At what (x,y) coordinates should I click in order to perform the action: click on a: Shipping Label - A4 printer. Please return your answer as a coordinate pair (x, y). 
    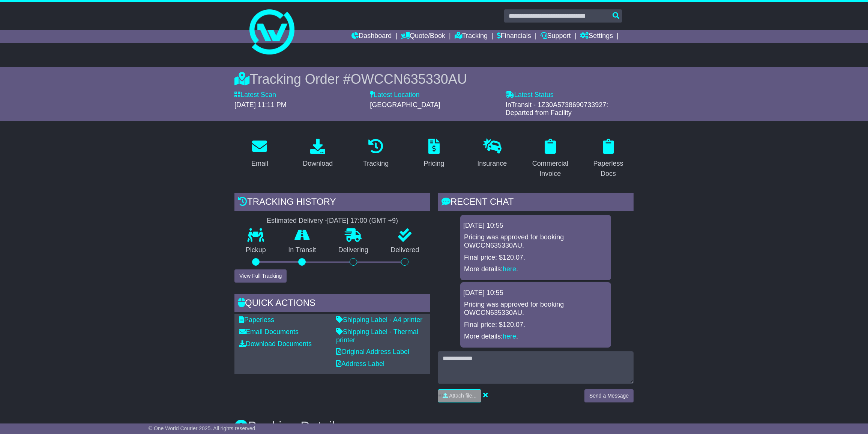
    Looking at the image, I should click on (379, 320).